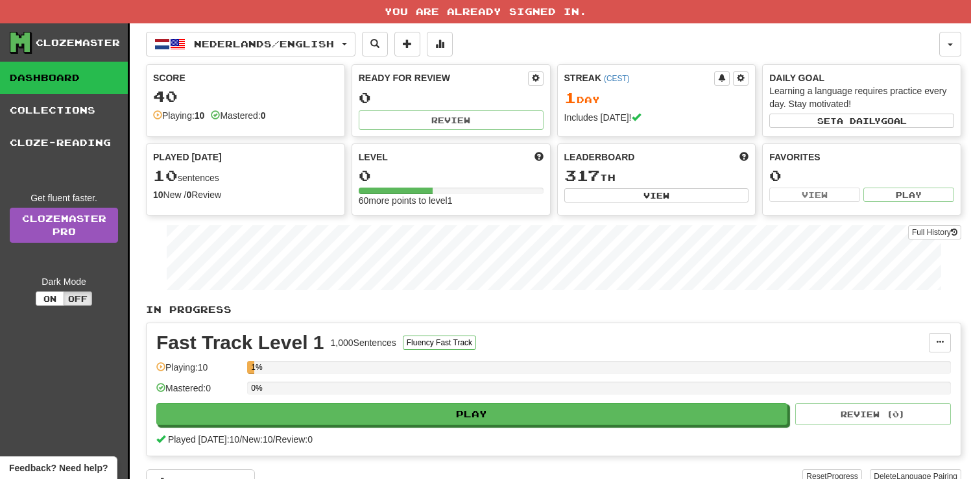 The image size is (971, 479). I want to click on div: Playing:, so click(178, 116).